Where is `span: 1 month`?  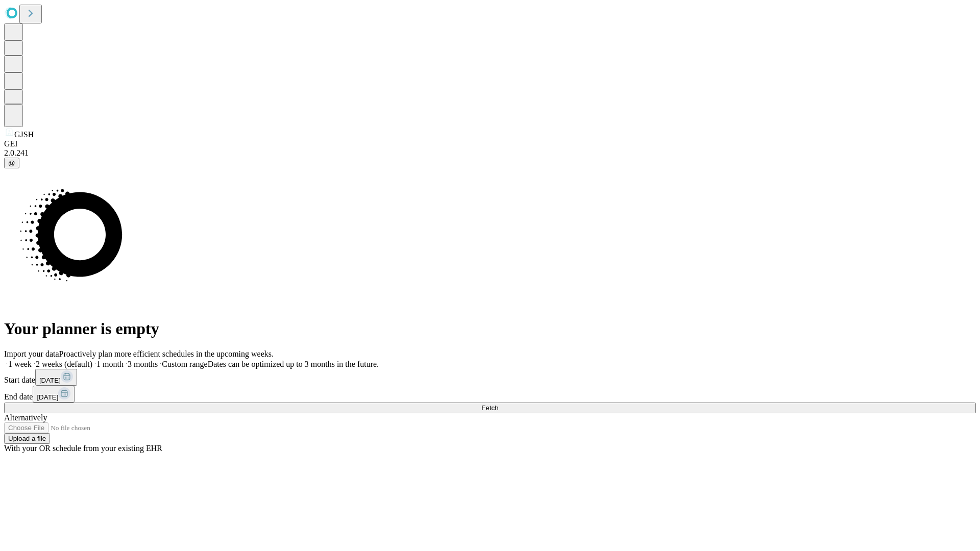 span: 1 month is located at coordinates (110, 364).